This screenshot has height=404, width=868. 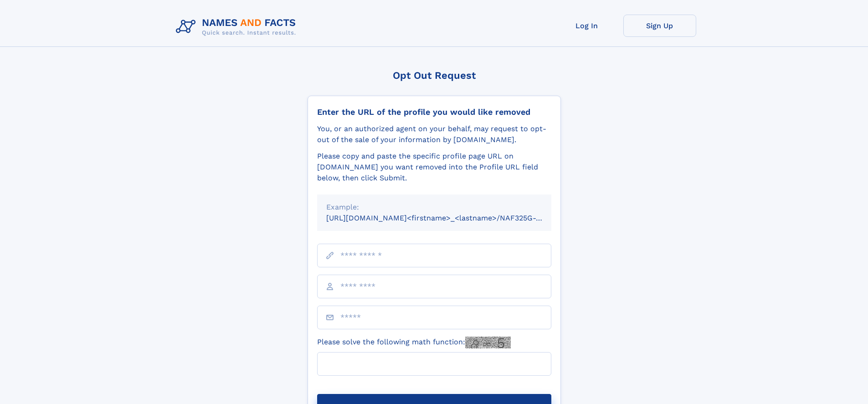 What do you see at coordinates (434, 207) in the screenshot?
I see `div: Example:` at bounding box center [434, 207].